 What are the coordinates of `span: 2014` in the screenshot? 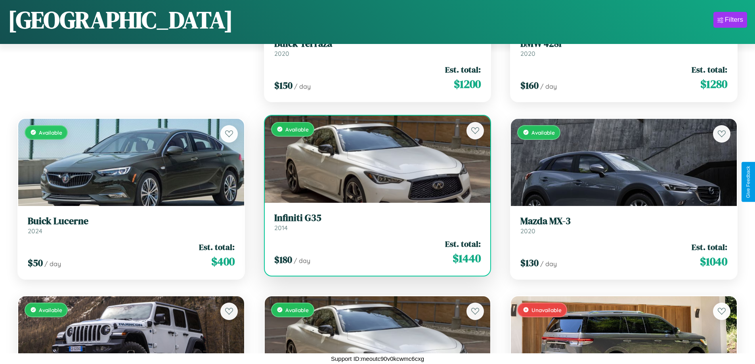 It's located at (281, 228).